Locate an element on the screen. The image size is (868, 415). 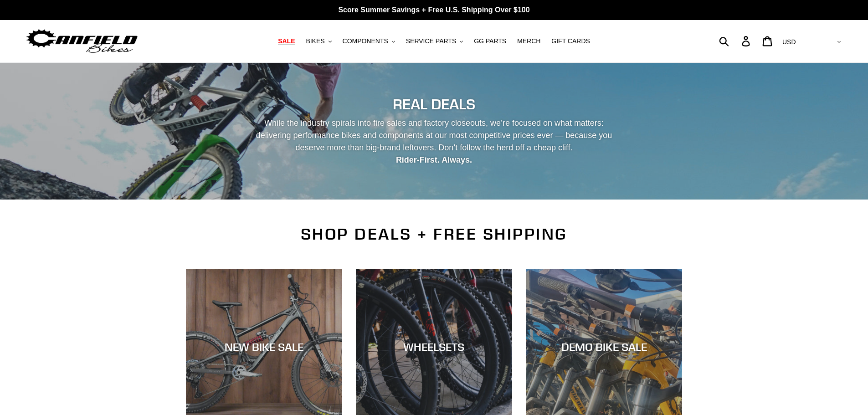
div: WHEELSETS is located at coordinates (434, 347).